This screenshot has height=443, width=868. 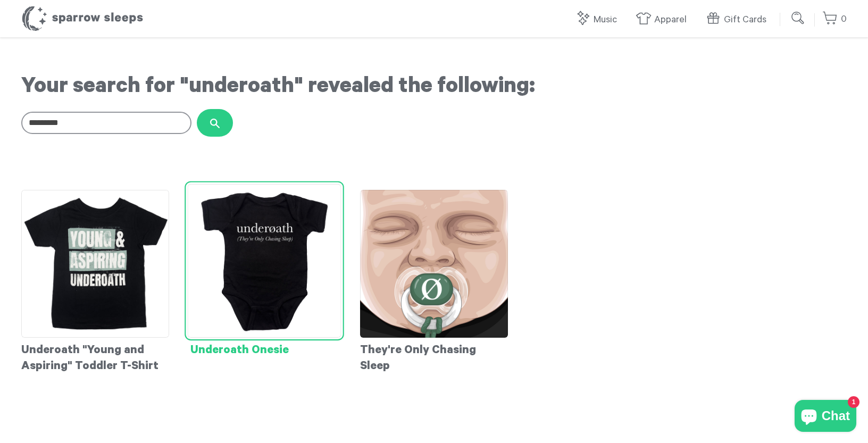 I want to click on div: Underoath Onesie, so click(x=264, y=349).